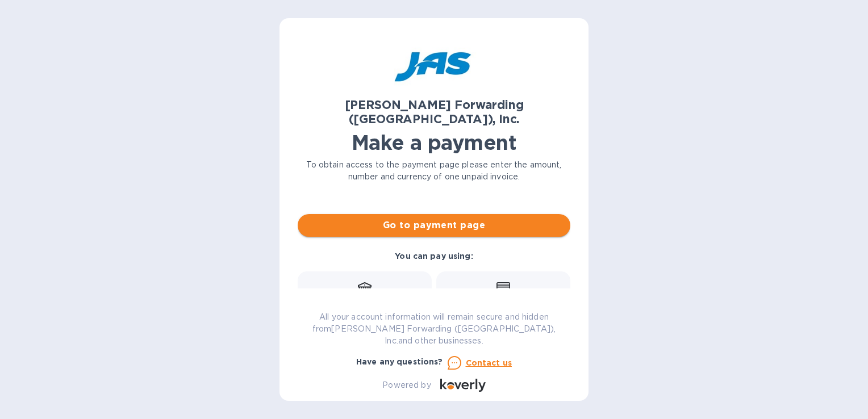  I want to click on h1: Make a payment, so click(434, 142).